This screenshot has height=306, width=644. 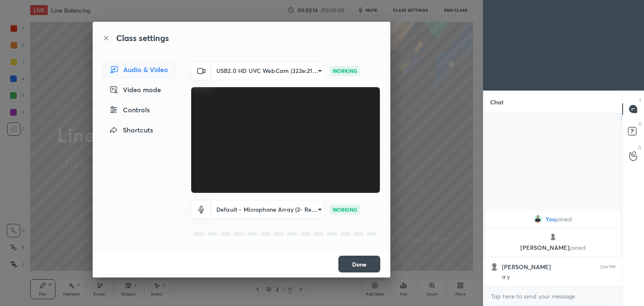 What do you see at coordinates (139, 110) in the screenshot?
I see `div: Controls` at bounding box center [139, 110].